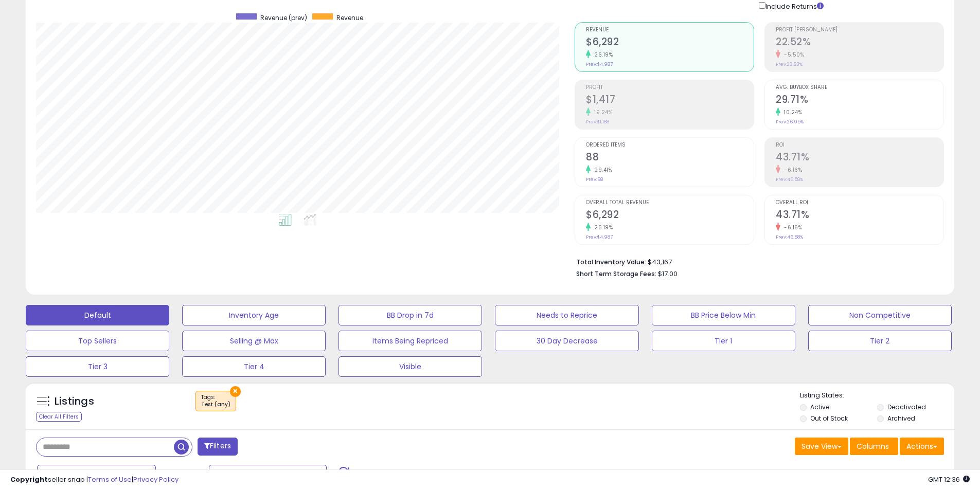  Describe the element at coordinates (74, 402) in the screenshot. I see `h5: Listings` at that location.